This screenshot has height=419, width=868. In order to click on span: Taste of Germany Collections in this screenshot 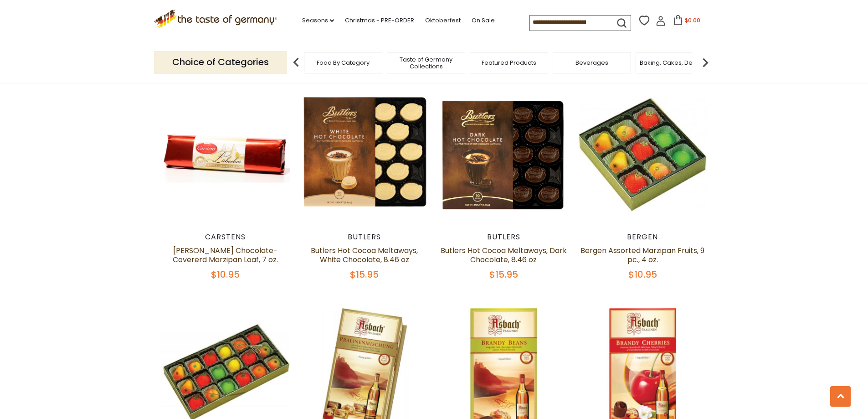, I will do `click(426, 63)`.